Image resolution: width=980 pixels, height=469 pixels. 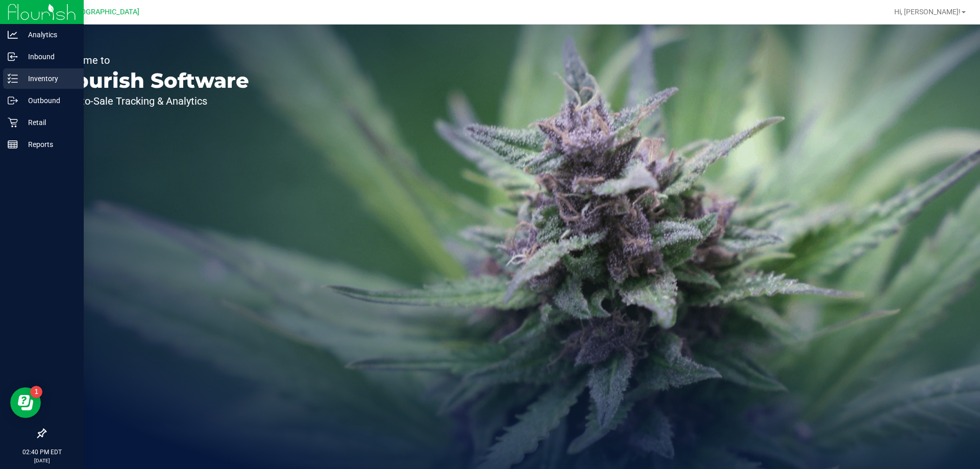 What do you see at coordinates (152, 81) in the screenshot?
I see `p: Flourish Software` at bounding box center [152, 81].